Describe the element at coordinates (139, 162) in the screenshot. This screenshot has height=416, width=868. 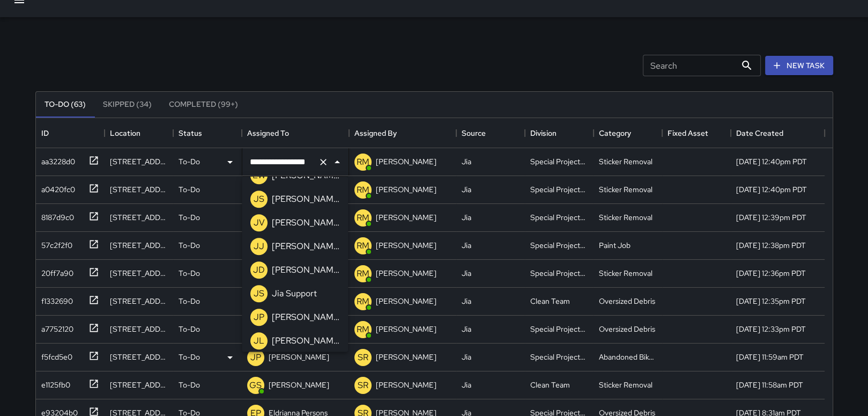
I see `div: 220 Sansome Street` at that location.